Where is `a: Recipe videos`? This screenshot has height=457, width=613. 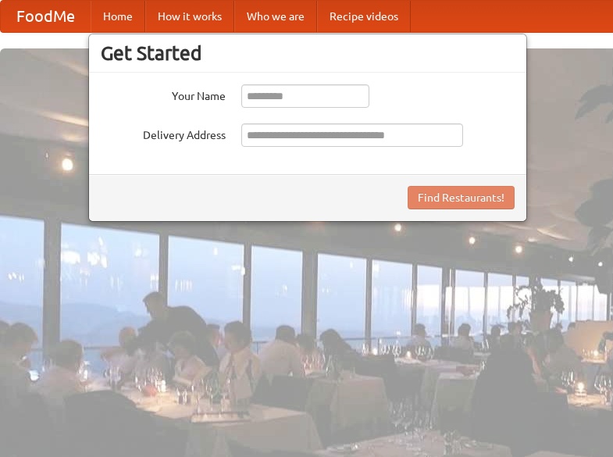
a: Recipe videos is located at coordinates (364, 16).